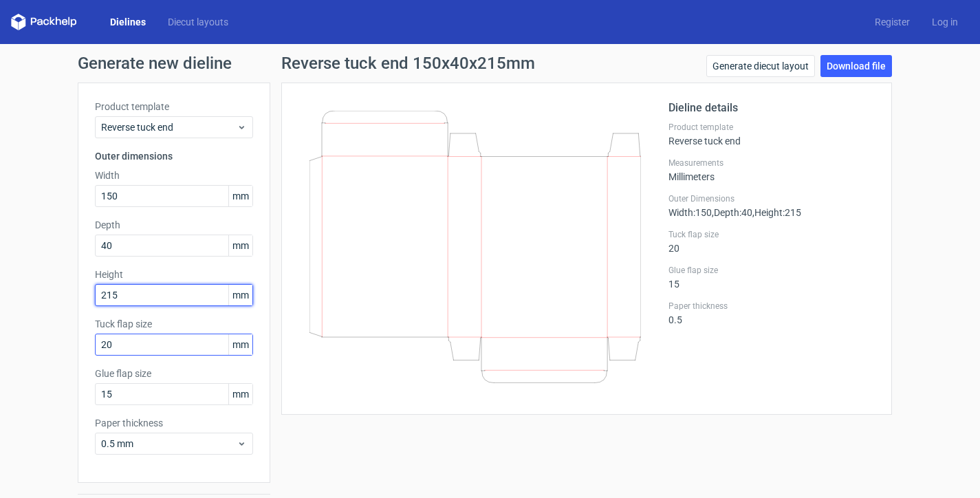 The width and height of the screenshot is (980, 498). I want to click on a: Log in, so click(945, 22).